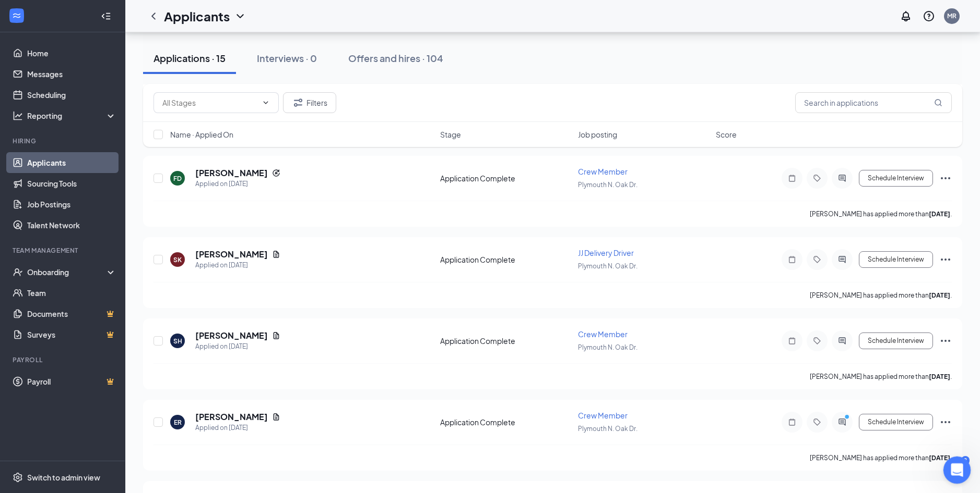 The height and width of the screenshot is (493, 980). I want to click on div: Switch to admin view, so click(63, 478).